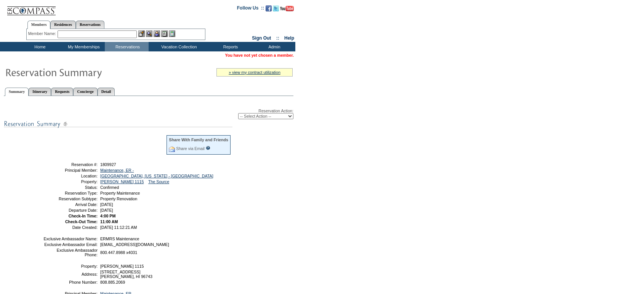 The height and width of the screenshot is (294, 644). Describe the element at coordinates (164, 33) in the screenshot. I see `img: Reservations` at that location.